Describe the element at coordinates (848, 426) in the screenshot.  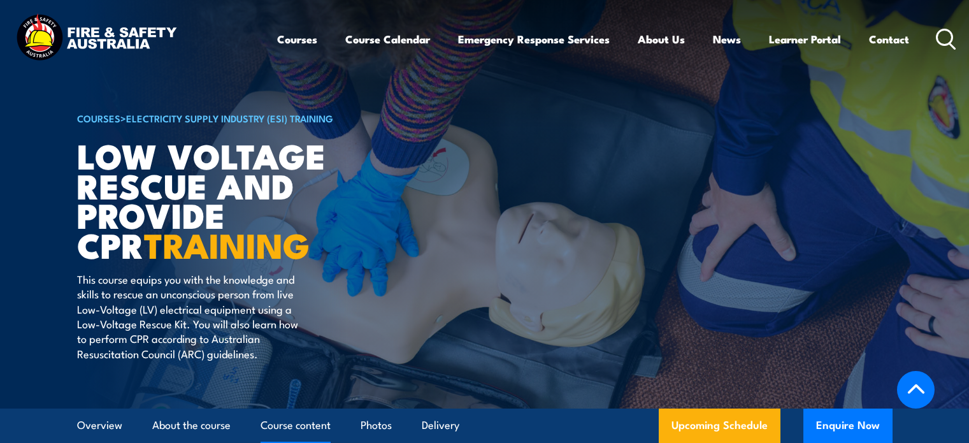
I see `button: Enquire Now` at that location.